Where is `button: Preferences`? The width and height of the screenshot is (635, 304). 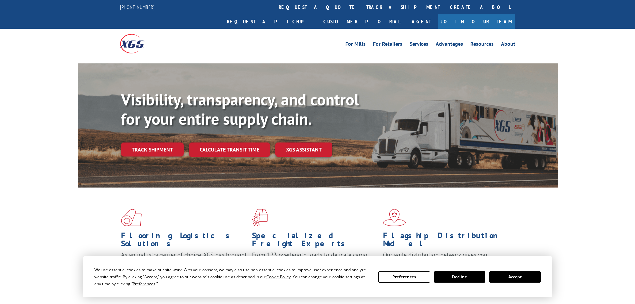 button: Preferences is located at coordinates (404, 277).